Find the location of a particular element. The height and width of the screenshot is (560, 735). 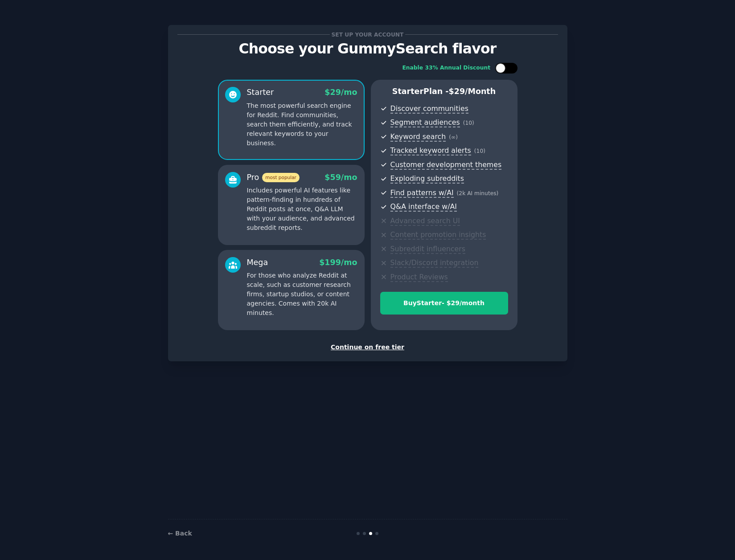

div: Enable 33% Annual Discount is located at coordinates (447, 68).